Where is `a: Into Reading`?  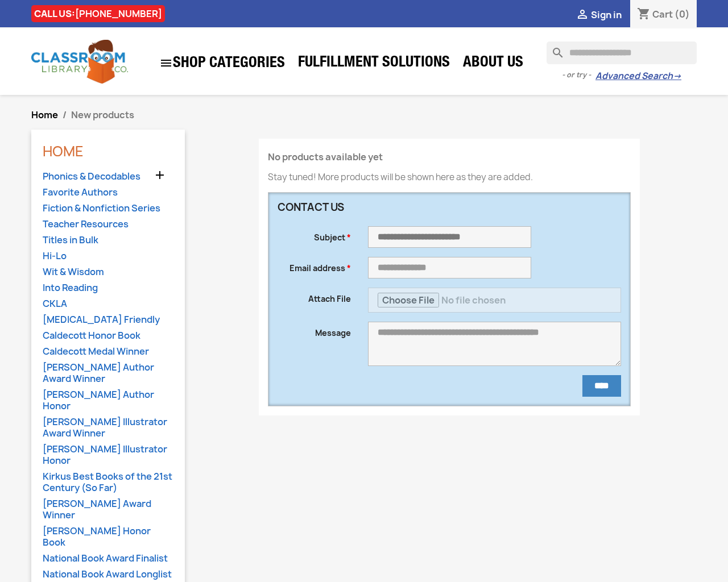 a: Into Reading is located at coordinates (108, 288).